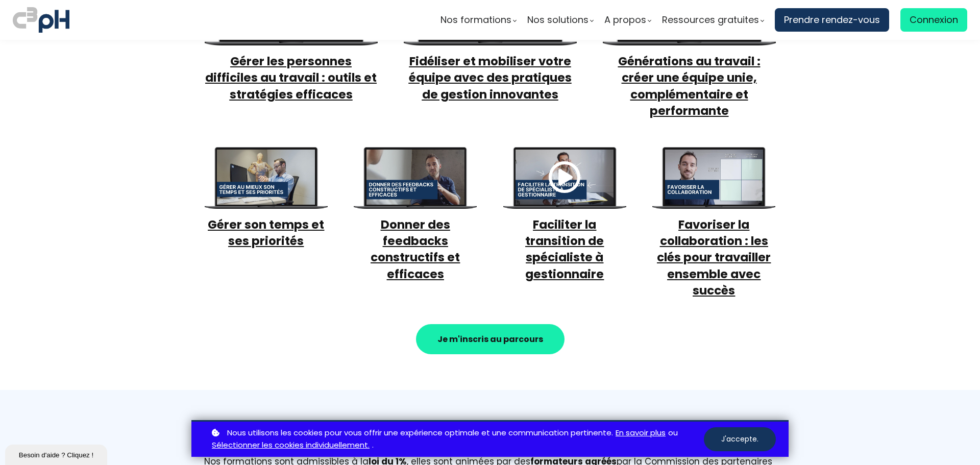  What do you see at coordinates (291, 78) in the screenshot?
I see `span: Gérer les personnes difficiles au travail : outils et stratégies efficaces` at bounding box center [291, 78].